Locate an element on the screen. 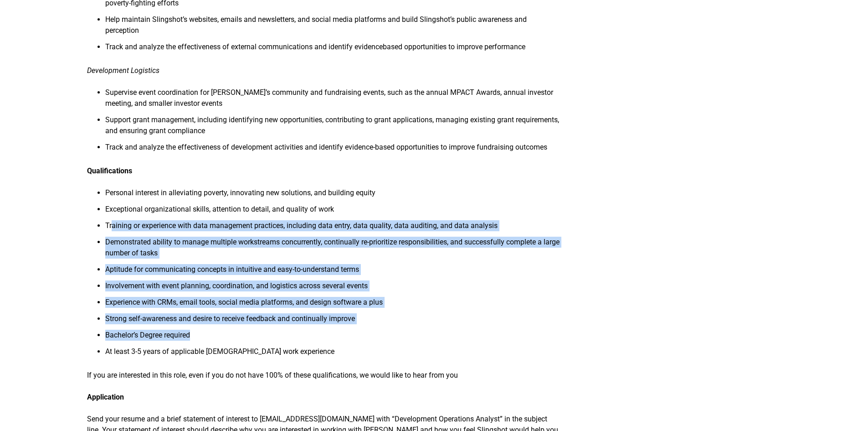 The width and height of the screenshot is (868, 431). li: Involvement with event planning, coordination, and logistics across several events is located at coordinates (333, 289).